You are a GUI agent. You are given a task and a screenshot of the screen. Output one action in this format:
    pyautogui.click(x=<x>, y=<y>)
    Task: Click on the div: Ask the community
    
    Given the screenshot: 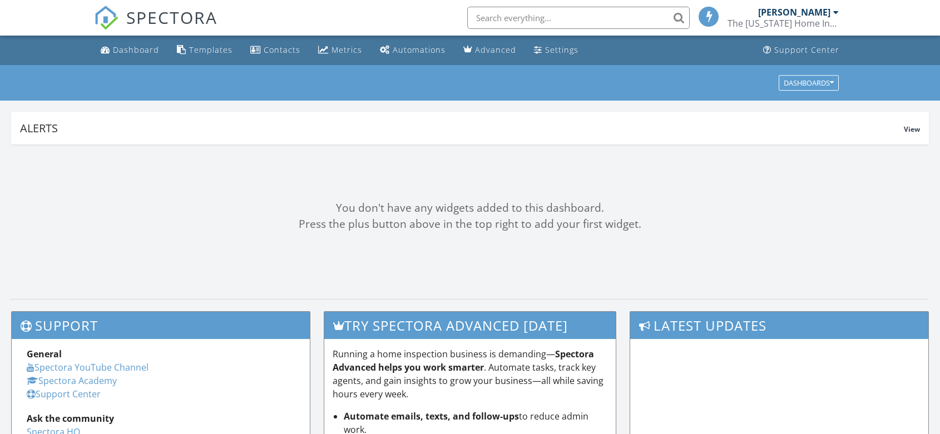 What is the action you would take?
    pyautogui.click(x=161, y=419)
    